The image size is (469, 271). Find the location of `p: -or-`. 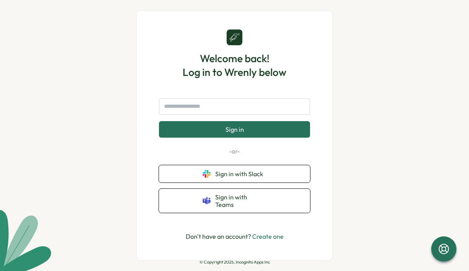

p: -or- is located at coordinates (235, 151).